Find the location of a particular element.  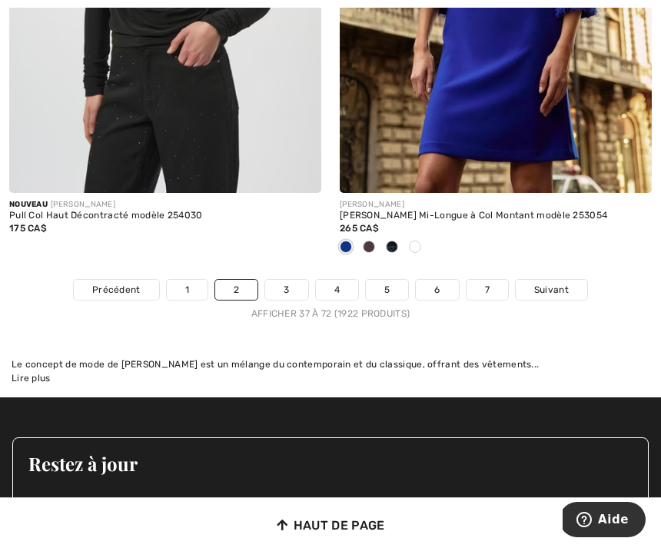

div: Mocha is located at coordinates (369, 247).